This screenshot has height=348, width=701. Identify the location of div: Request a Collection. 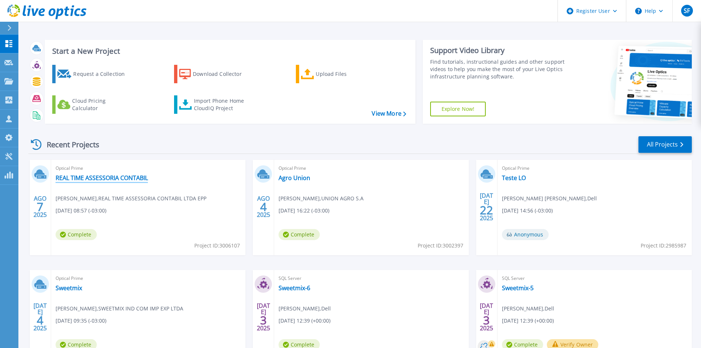
(103, 74).